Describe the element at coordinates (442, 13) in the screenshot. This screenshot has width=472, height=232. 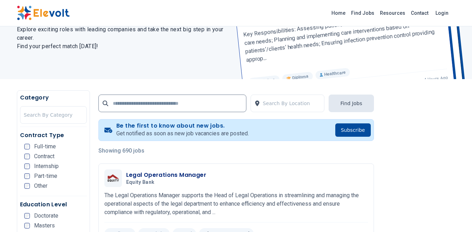
I see `a: Login` at that location.